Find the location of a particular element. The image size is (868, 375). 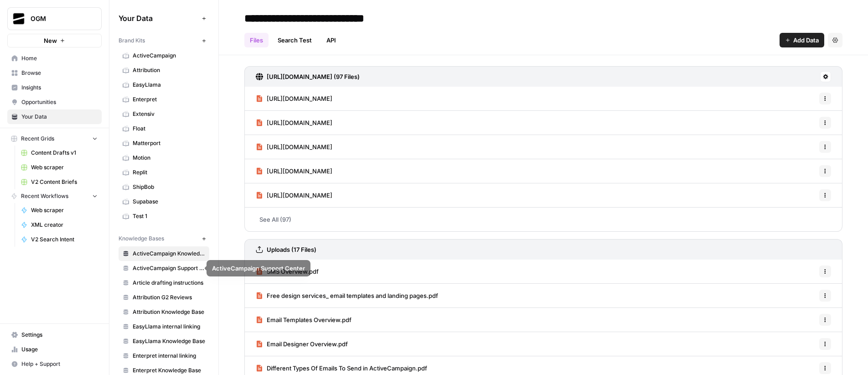

a: See All (97) is located at coordinates (544, 219).